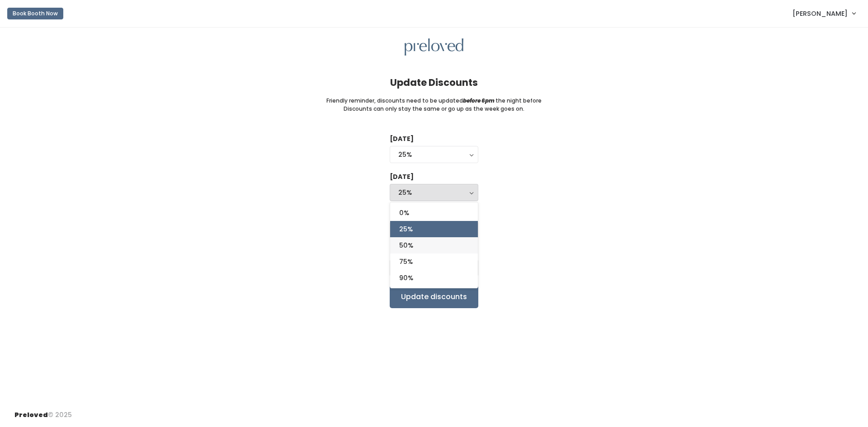 The height and width of the screenshot is (427, 868). I want to click on i: before 6pm, so click(479, 101).